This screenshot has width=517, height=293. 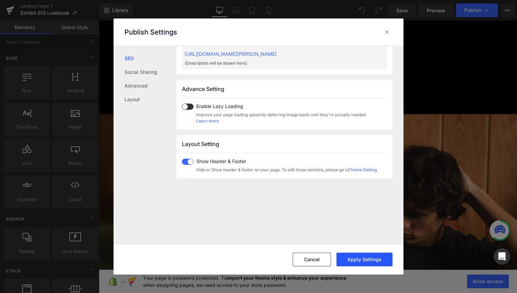 I want to click on div: Open Intercom Messenger, so click(x=502, y=256).